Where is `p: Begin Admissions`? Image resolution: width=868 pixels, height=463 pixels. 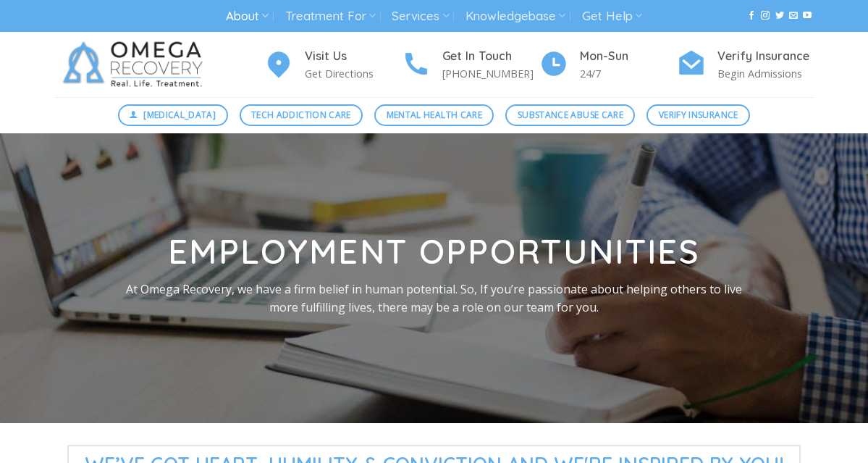
p: Begin Admissions is located at coordinates (766, 73).